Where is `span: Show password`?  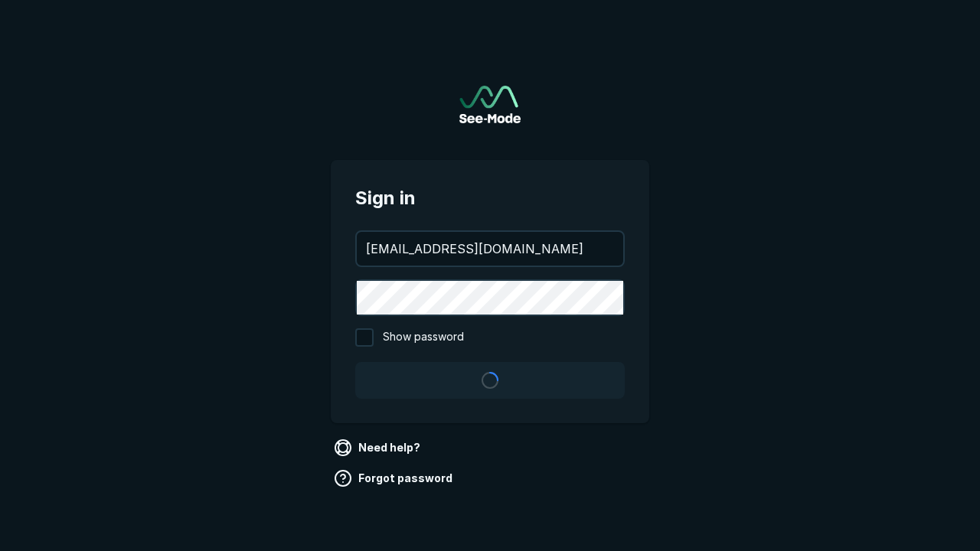
span: Show password is located at coordinates (423, 337).